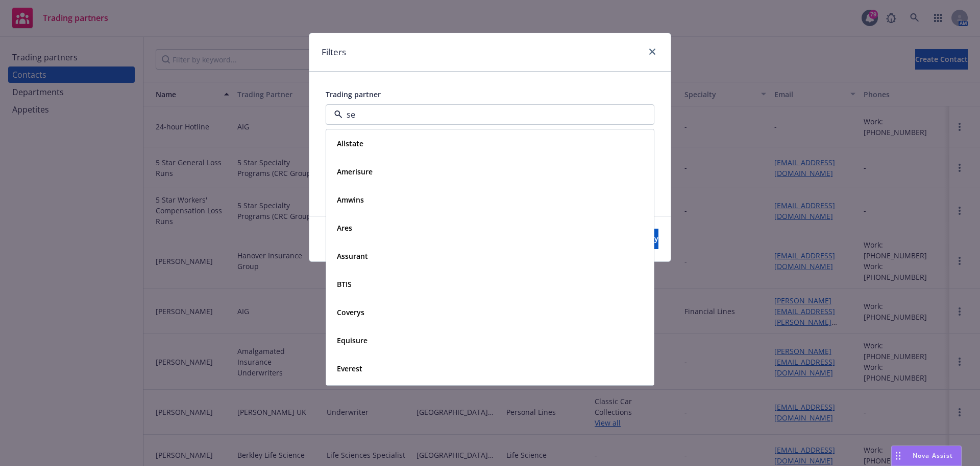 The image size is (980, 466). What do you see at coordinates (653, 51) in the screenshot?
I see `a: close` at bounding box center [653, 51].